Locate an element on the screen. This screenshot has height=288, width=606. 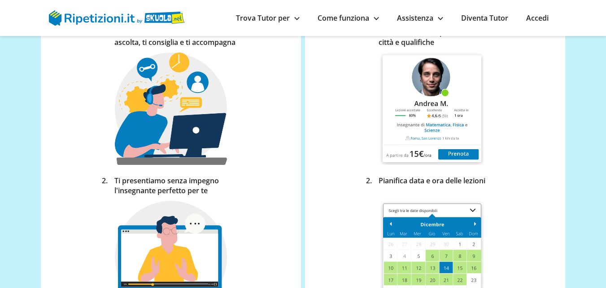
a: Trova Tutor per is located at coordinates (268, 18).